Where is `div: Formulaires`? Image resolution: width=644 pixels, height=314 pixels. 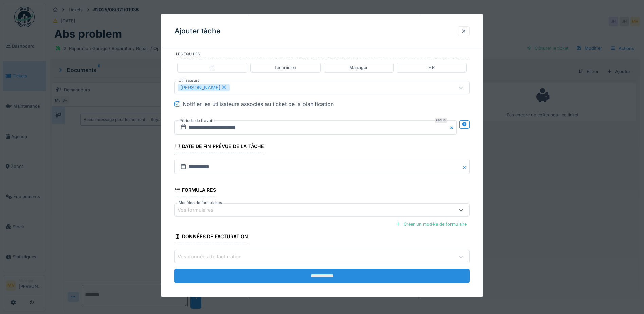 div: Formulaires is located at coordinates (195, 190).